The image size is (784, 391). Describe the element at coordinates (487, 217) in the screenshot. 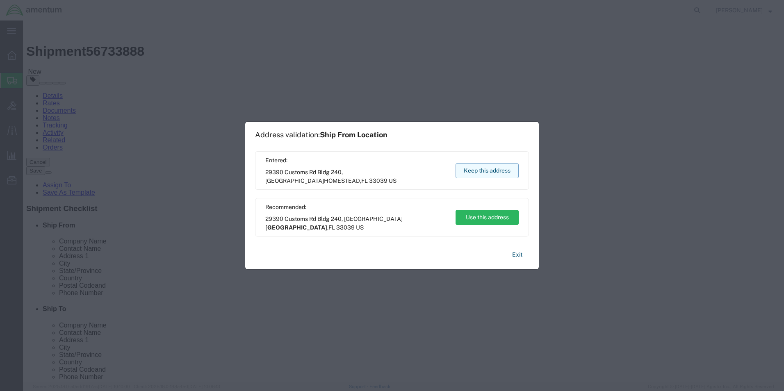

I see `button: Use this address` at that location.